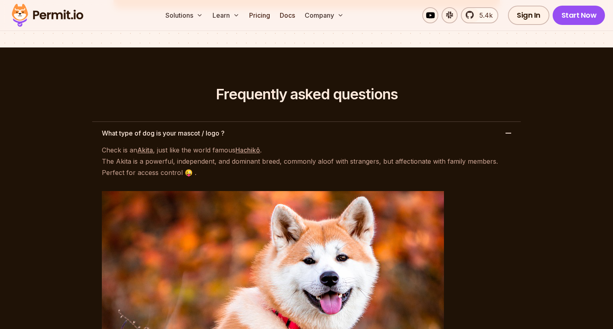 This screenshot has height=329, width=613. Describe the element at coordinates (306, 133) in the screenshot. I see `button: What type of dog is your mascot / logo ?` at that location.